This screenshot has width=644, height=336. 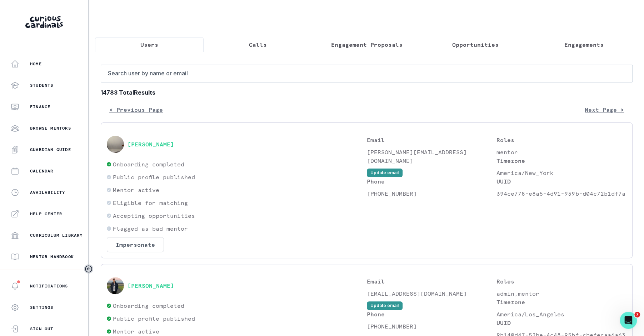 I want to click on p: America/Los_Angeles, so click(x=562, y=314).